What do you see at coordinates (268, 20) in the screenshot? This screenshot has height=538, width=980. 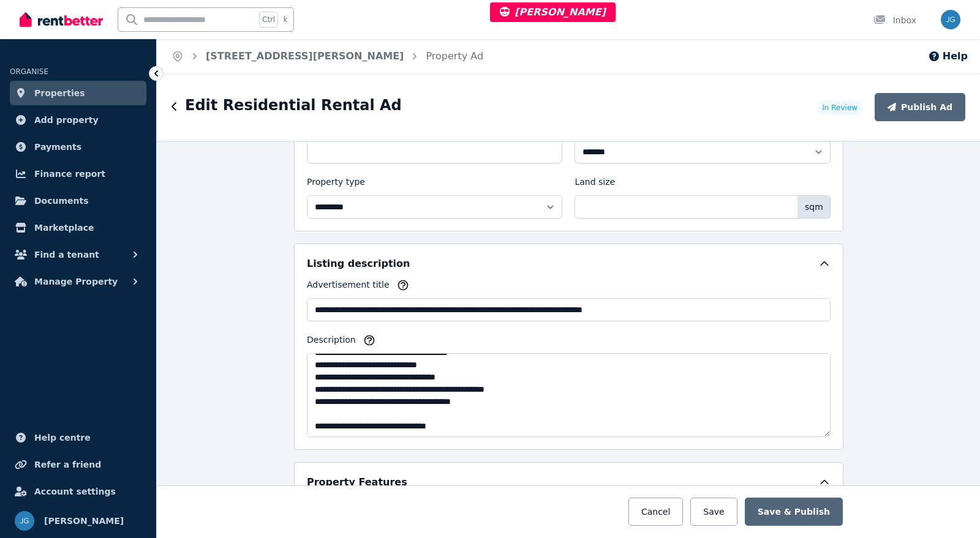 I see `span: Ctrl` at bounding box center [268, 20].